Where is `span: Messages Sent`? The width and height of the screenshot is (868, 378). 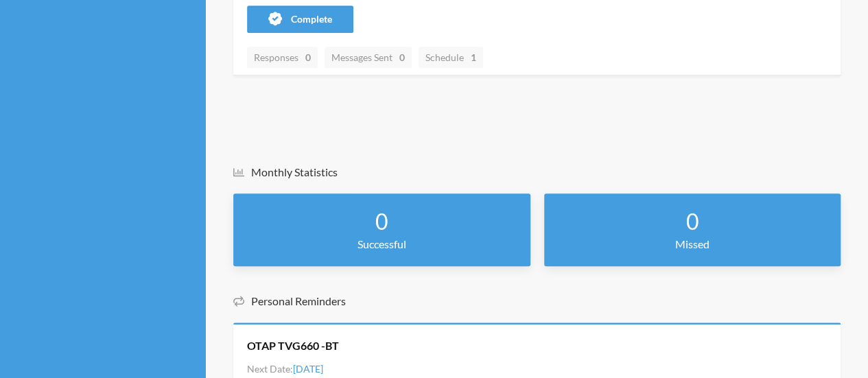
span: Messages Sent is located at coordinates (367, 57).